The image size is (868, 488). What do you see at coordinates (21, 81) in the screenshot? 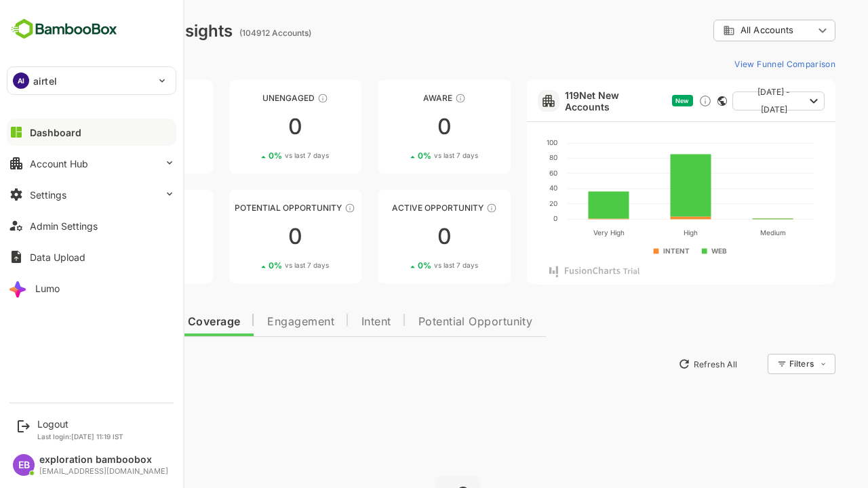
I see `div: AI` at bounding box center [21, 81].